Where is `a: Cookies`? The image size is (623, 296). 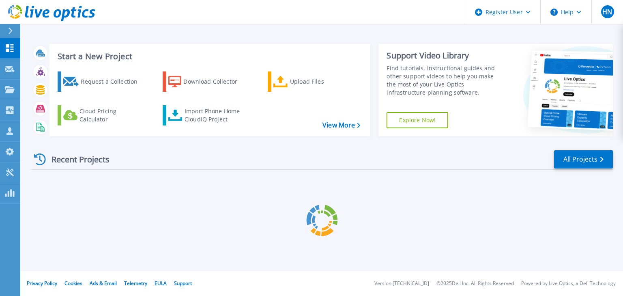
a: Cookies is located at coordinates (73, 283).